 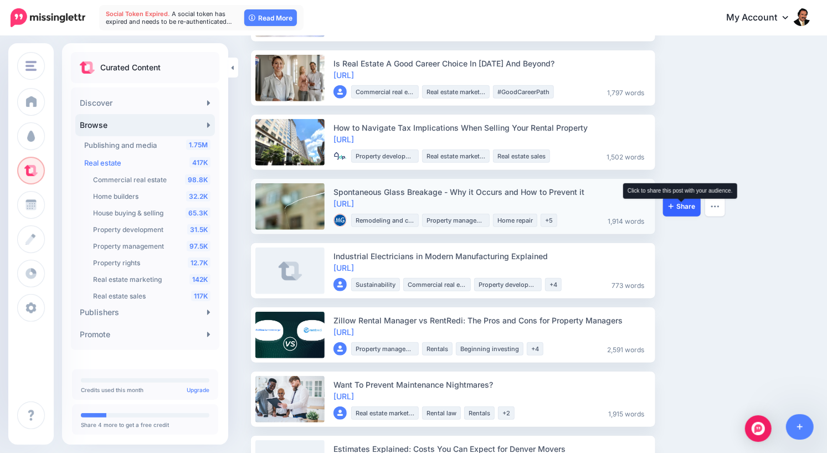 What do you see at coordinates (198, 196) in the screenshot?
I see `span: 32.2K` at bounding box center [198, 196].